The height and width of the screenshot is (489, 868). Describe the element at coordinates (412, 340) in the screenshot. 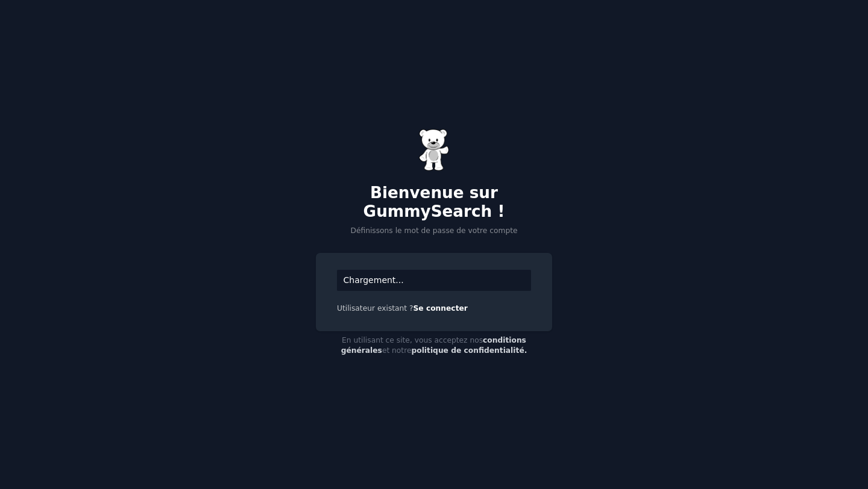

I see `font: En utilisant ce site, vous acceptez nos` at that location.